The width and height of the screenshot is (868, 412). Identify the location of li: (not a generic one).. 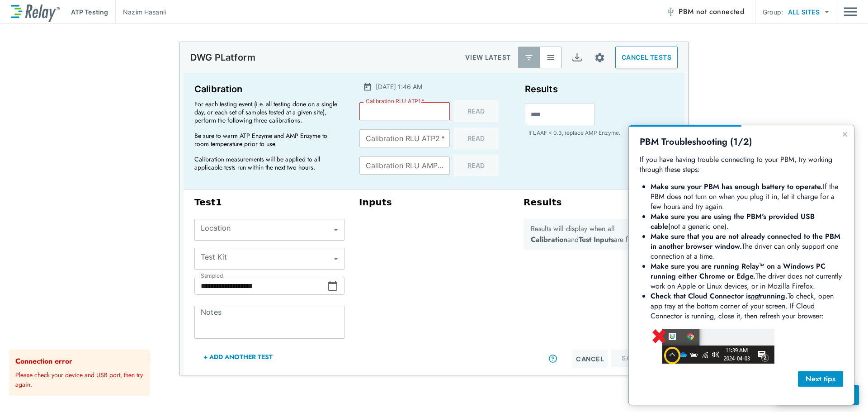
(118, 96).